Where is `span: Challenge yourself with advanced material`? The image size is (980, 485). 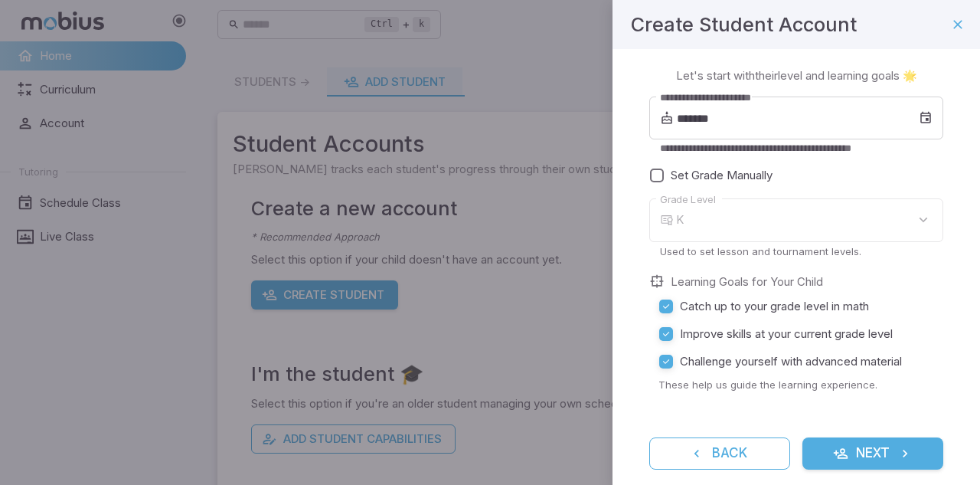
span: Challenge yourself with advanced material is located at coordinates (791, 361).